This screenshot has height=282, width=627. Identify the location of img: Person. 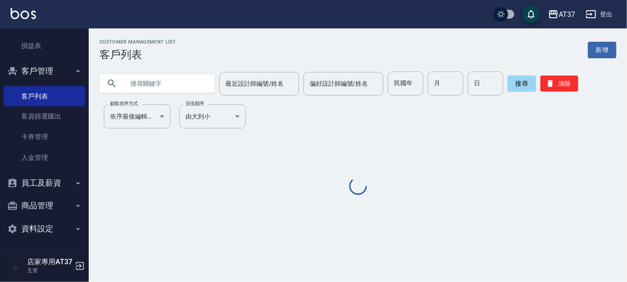
(16, 266).